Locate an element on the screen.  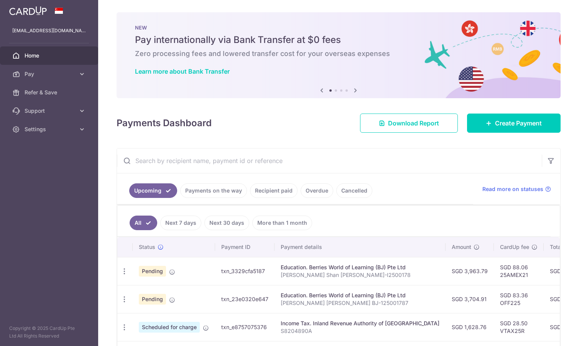
p: S8204890A is located at coordinates (360, 331).